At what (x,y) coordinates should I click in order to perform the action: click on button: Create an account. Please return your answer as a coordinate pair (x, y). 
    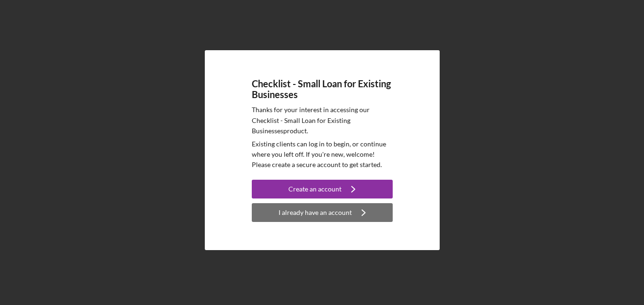
    Looking at the image, I should click on (322, 189).